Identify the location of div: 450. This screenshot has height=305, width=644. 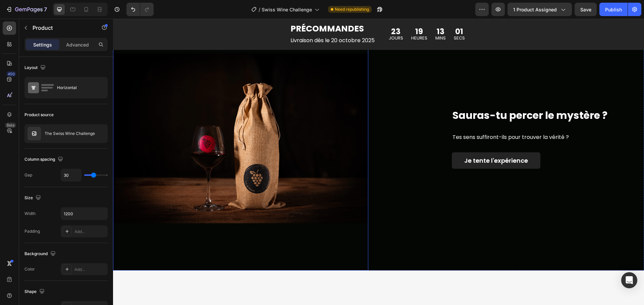
(11, 74).